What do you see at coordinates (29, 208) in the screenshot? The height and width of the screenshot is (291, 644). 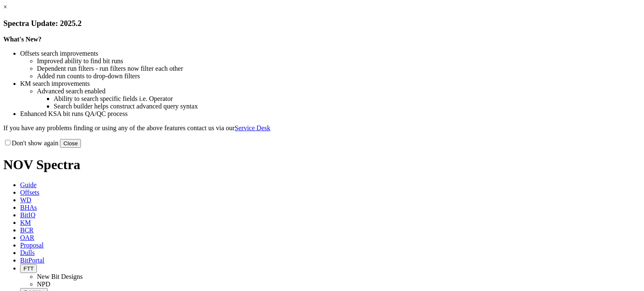 I see `span: BHAs` at bounding box center [29, 208].